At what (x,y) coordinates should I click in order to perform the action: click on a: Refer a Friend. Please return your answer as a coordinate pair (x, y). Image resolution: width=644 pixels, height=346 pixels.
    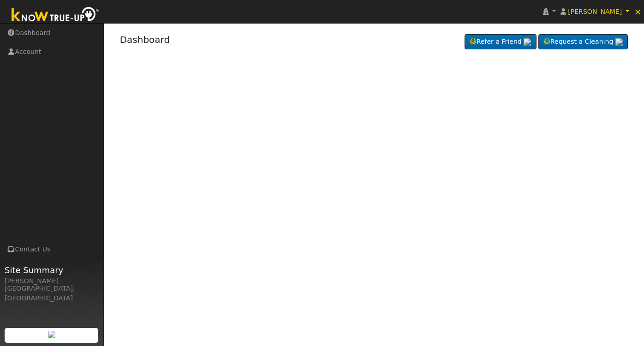
    Looking at the image, I should click on (500, 42).